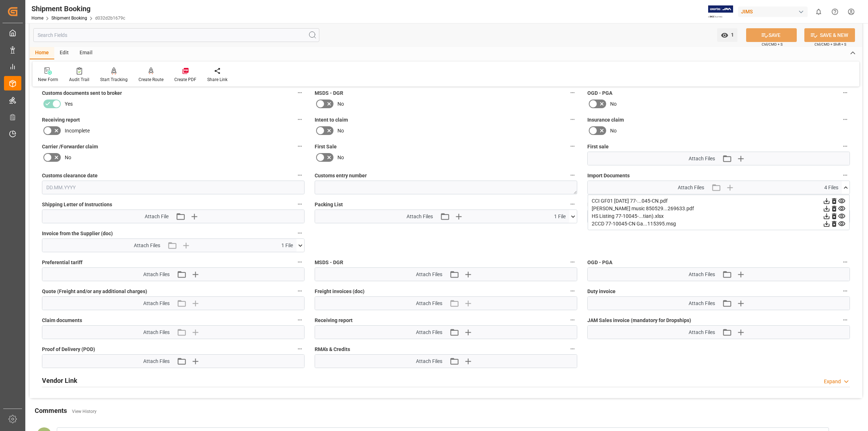 This screenshot has height=431, width=868. Describe the element at coordinates (300, 146) in the screenshot. I see `button: Carrier /Forwarder claim` at that location.